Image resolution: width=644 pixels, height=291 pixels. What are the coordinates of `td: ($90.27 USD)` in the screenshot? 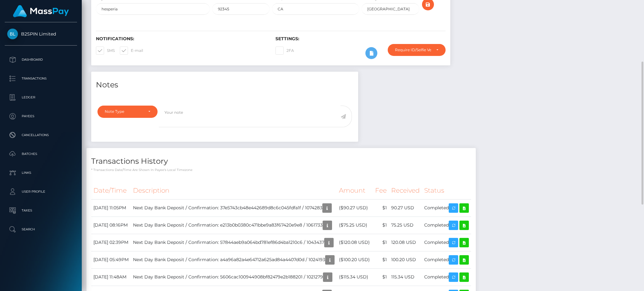 It's located at (354, 208).